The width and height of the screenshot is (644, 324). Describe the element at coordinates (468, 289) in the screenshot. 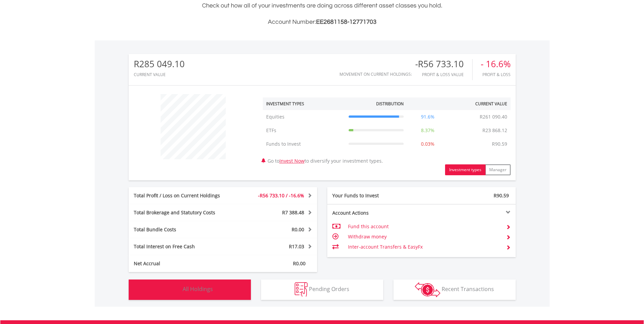

I see `span: Recent Transactions` at that location.